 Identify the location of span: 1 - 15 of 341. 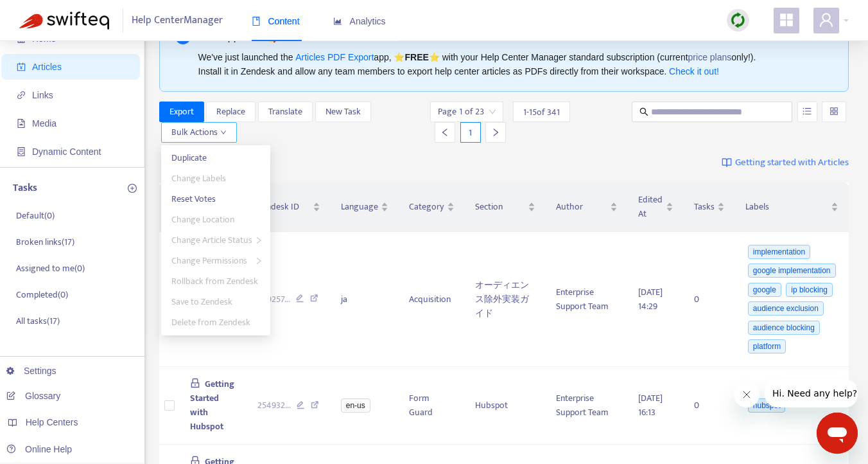
(541, 112).